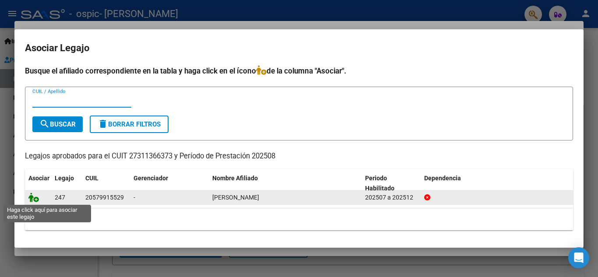  What do you see at coordinates (129, 124) in the screenshot?
I see `button: Borrar Filtros` at bounding box center [129, 124].